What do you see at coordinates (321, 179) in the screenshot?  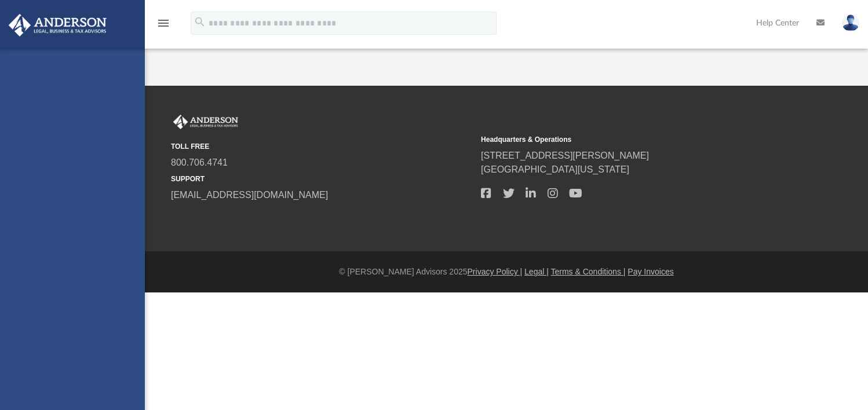 I see `small: SUPPORT` at bounding box center [321, 179].